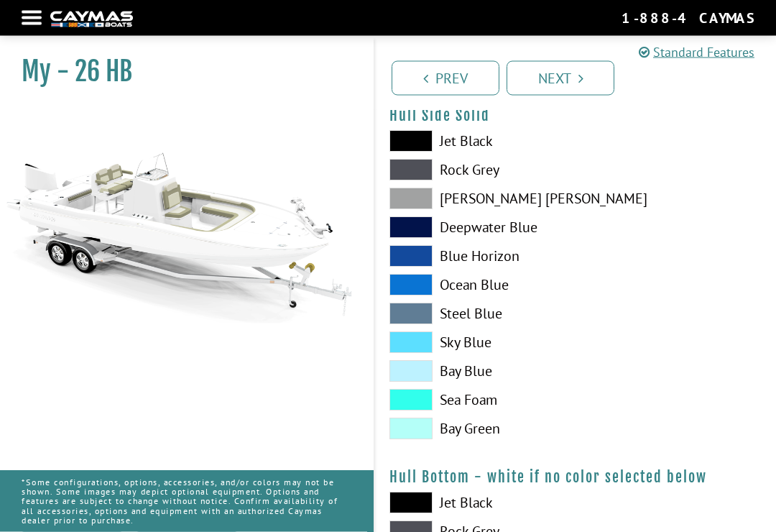  What do you see at coordinates (576, 116) in the screenshot?
I see `h4: Hull Side Solid` at bounding box center [576, 116].